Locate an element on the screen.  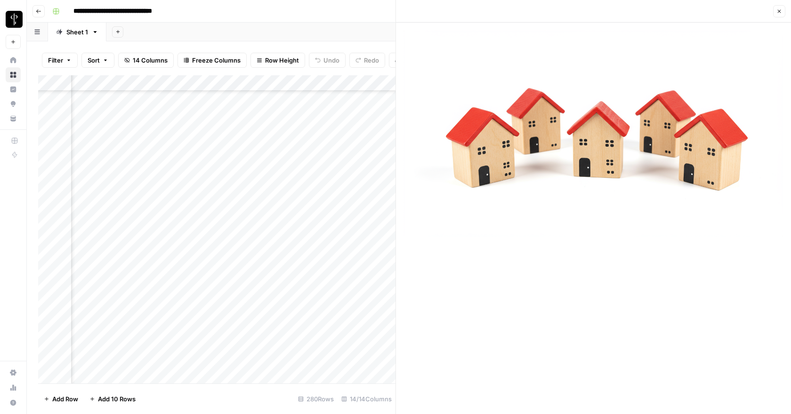
a: Sheet 1 is located at coordinates (77, 32).